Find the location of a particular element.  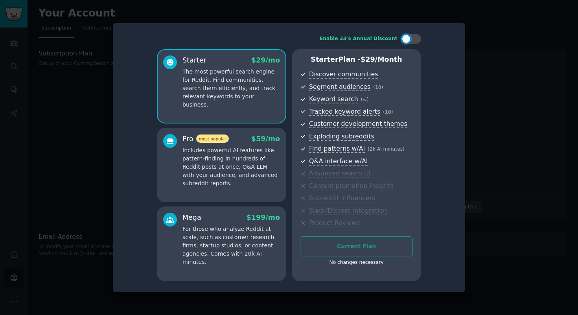

span: $ 29 /mo is located at coordinates (265, 60).